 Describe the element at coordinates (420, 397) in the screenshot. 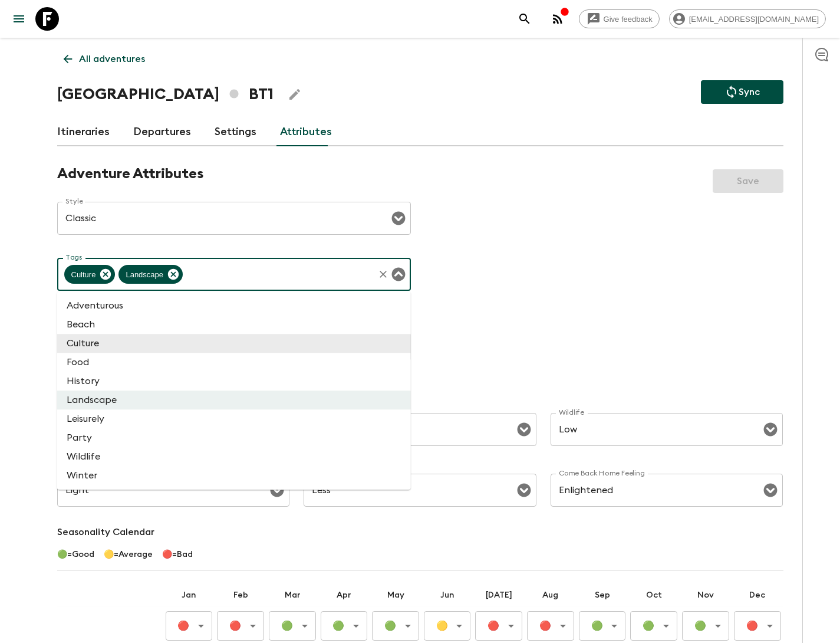

I see `p: Levels` at that location.